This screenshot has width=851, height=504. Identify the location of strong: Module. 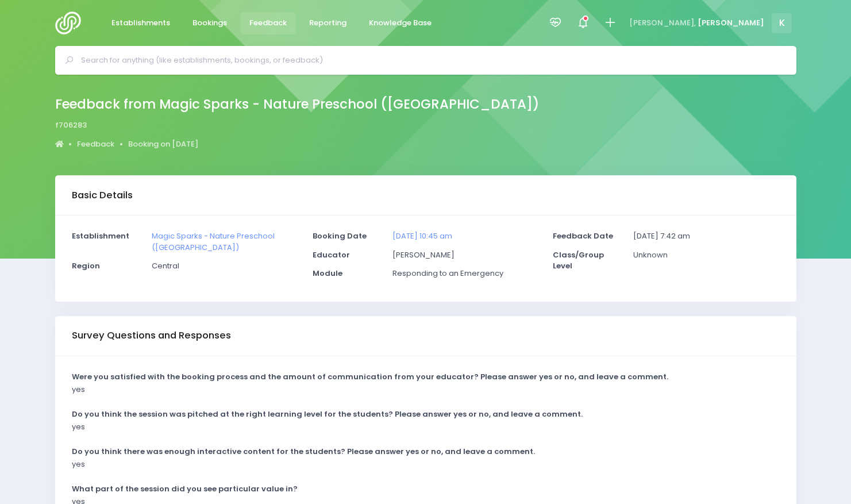
(327, 273).